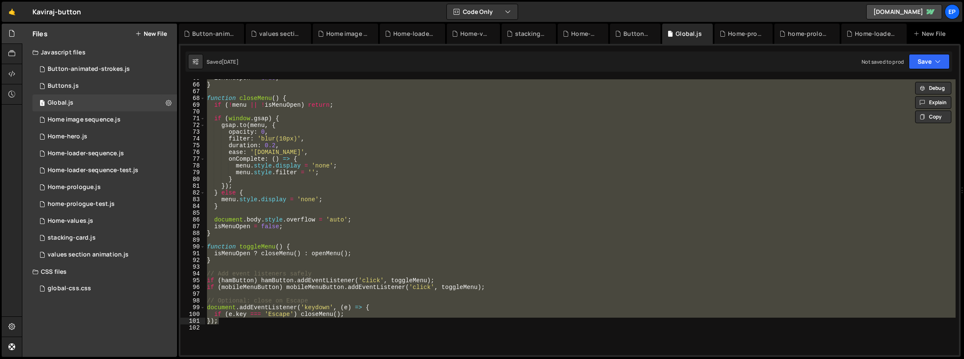 This screenshot has height=359, width=964. Describe the element at coordinates (105, 137) in the screenshot. I see `div: 16061/43948.js` at that location.